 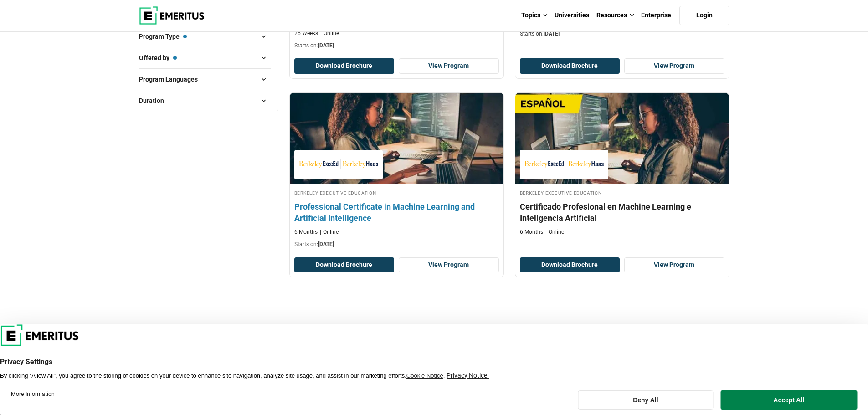 I want to click on span: Duration, so click(x=155, y=100).